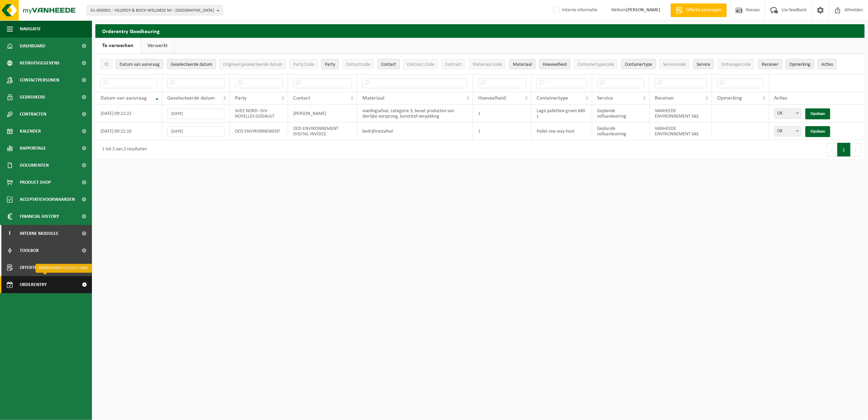  I want to click on button: ContainertypeContainertype: Activate to sort, so click(639, 64).